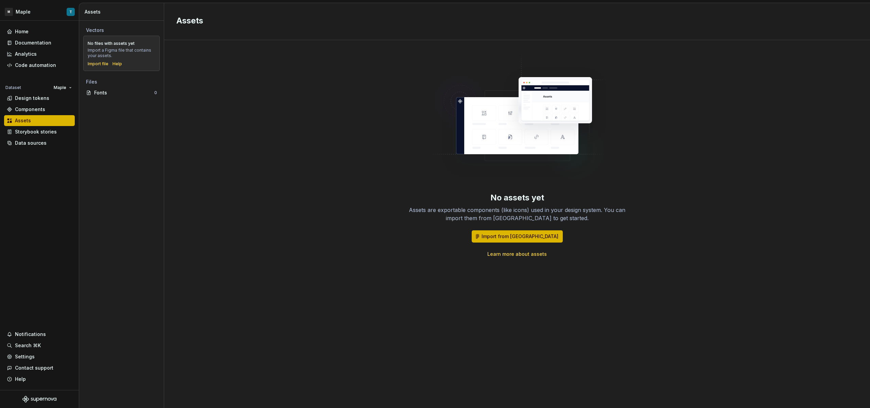 The image size is (870, 408). I want to click on a: Help, so click(117, 64).